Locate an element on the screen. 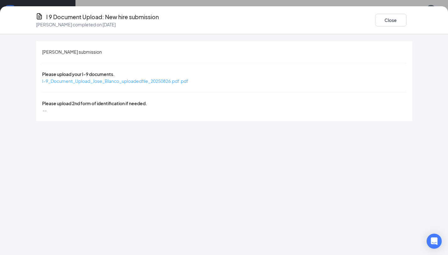  button: Close is located at coordinates (391, 20).